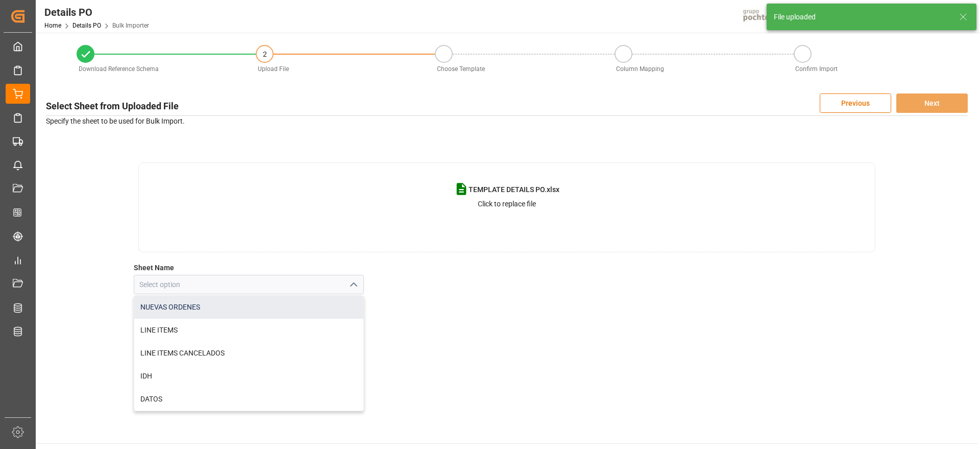 Image resolution: width=980 pixels, height=449 pixels. What do you see at coordinates (154, 267) in the screenshot?
I see `label: Sheet Name` at bounding box center [154, 267].